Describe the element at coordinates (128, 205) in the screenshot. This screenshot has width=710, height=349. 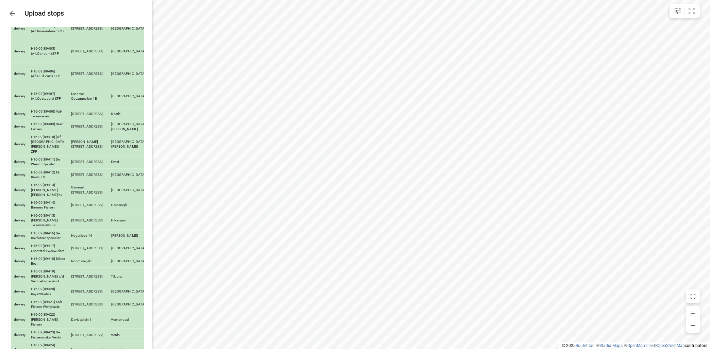
I see `td: Harderwijk` at that location.